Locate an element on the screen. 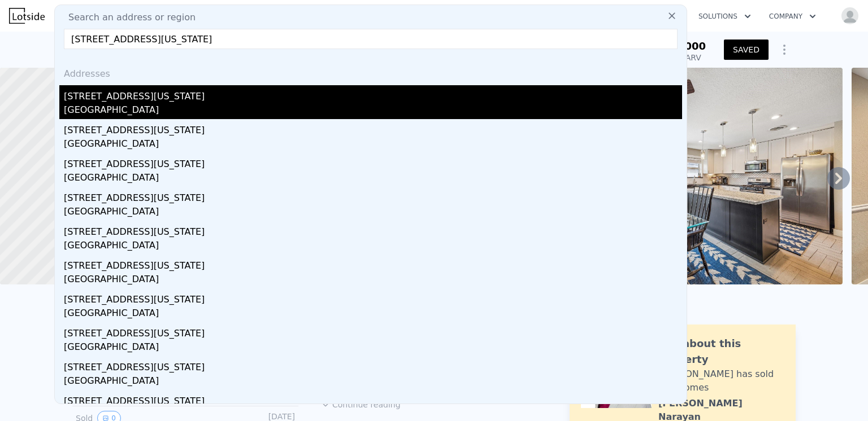 This screenshot has height=421, width=868. div: Ask about this property is located at coordinates (721, 352).